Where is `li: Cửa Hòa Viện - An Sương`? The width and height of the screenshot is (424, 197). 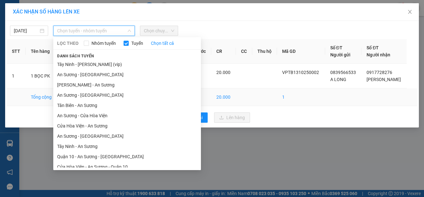
li: Cửa Hòa Viện - An Sương is located at coordinates (127, 126).